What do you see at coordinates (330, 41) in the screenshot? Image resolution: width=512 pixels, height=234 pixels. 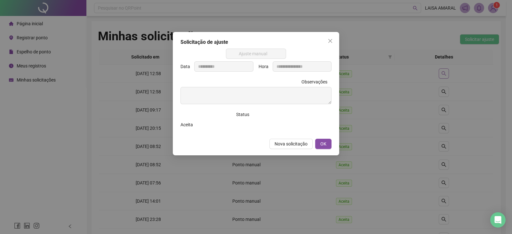 I see `button: Close` at bounding box center [330, 41].